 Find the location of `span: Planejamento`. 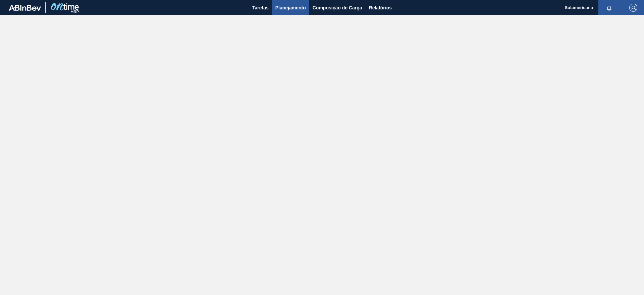

span: Planejamento is located at coordinates (291, 8).